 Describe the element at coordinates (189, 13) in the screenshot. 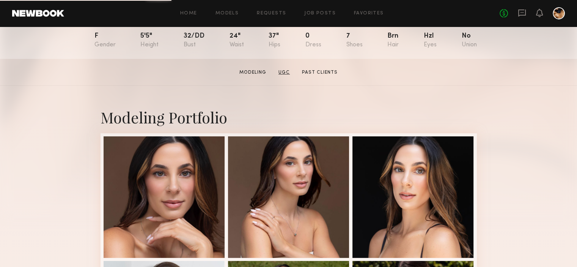

I see `a: Home` at that location.